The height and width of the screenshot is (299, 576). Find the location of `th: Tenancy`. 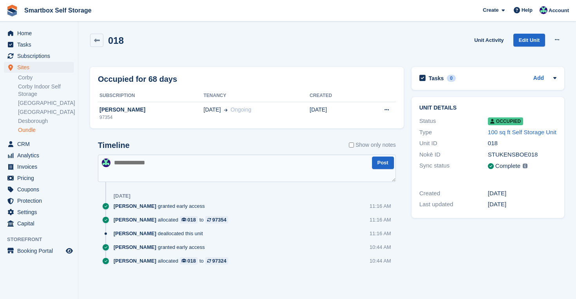

th: Tenancy is located at coordinates (256, 96).